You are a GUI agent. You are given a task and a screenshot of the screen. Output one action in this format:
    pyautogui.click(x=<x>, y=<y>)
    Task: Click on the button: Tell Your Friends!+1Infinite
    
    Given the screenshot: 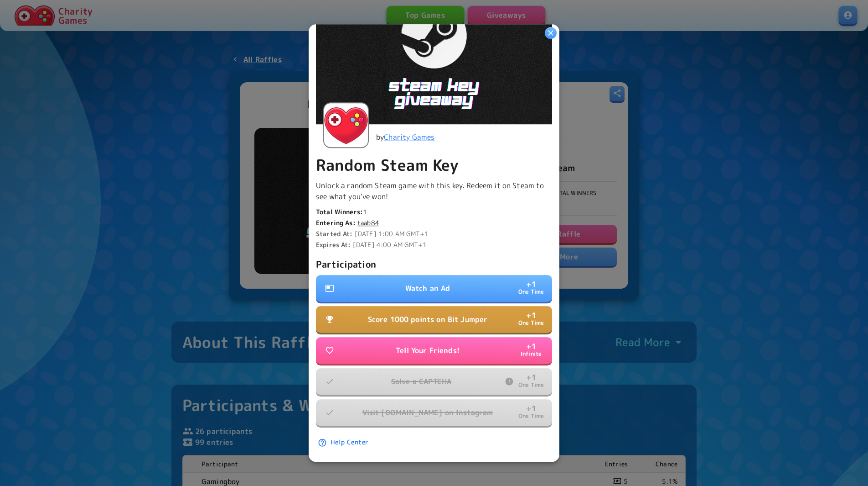 What is the action you would take?
    pyautogui.click(x=434, y=351)
    